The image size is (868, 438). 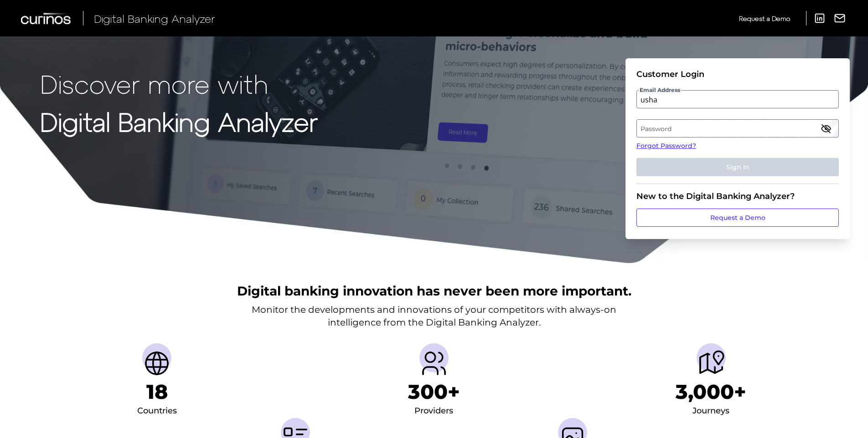 What do you see at coordinates (660, 90) in the screenshot?
I see `span: Email Address` at bounding box center [660, 90].